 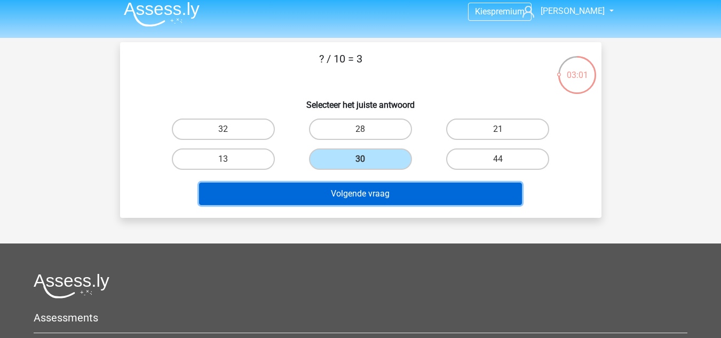 I want to click on button: Volgende vraag, so click(x=360, y=194).